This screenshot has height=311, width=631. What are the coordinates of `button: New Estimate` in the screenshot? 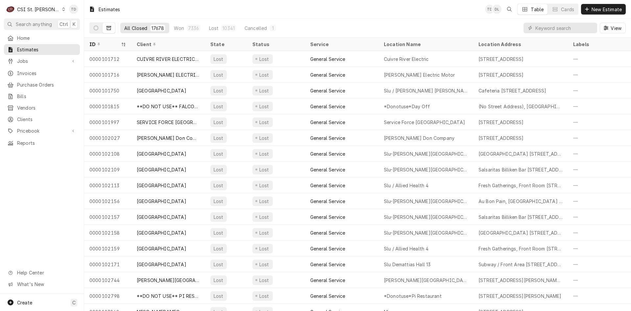 It's located at (604, 9).